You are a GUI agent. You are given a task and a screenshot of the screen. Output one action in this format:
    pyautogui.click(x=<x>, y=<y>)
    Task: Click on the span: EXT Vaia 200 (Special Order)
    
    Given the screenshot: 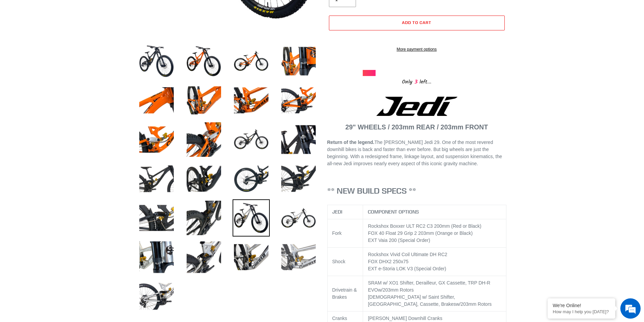 What is the action you would take?
    pyautogui.click(x=399, y=240)
    